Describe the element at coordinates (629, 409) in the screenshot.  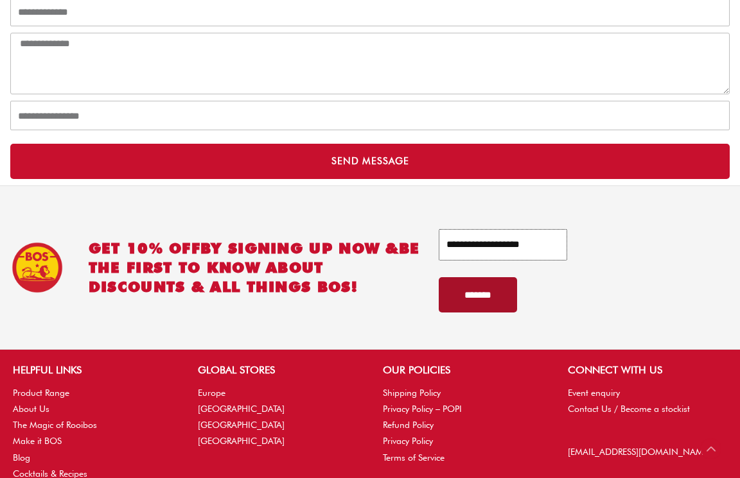
I see `a: Contact Us / Become a stockist` at that location.